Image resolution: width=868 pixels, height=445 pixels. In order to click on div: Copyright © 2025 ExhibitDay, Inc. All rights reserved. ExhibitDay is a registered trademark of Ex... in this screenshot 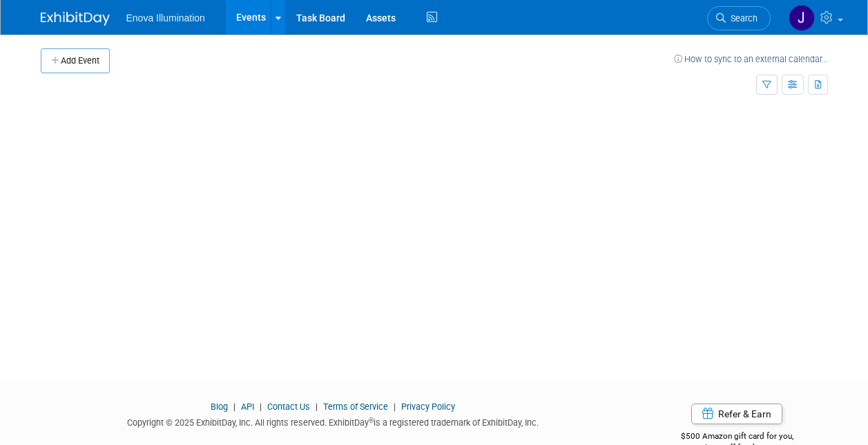, I will do `click(333, 421)`.